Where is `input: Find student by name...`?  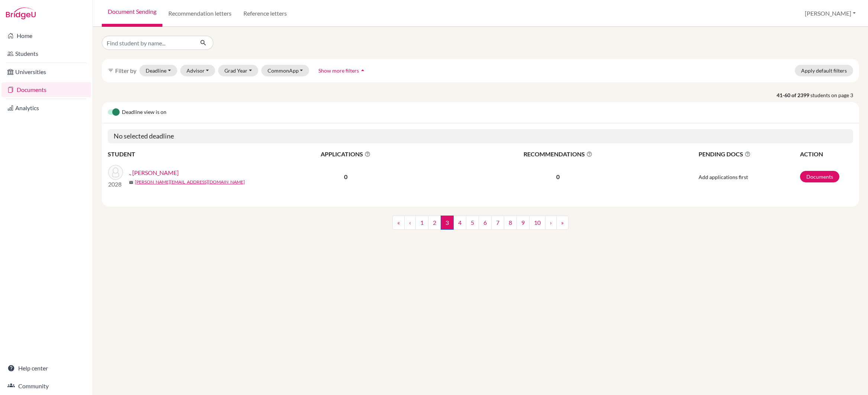
input: Find student by name... is located at coordinates (148, 43).